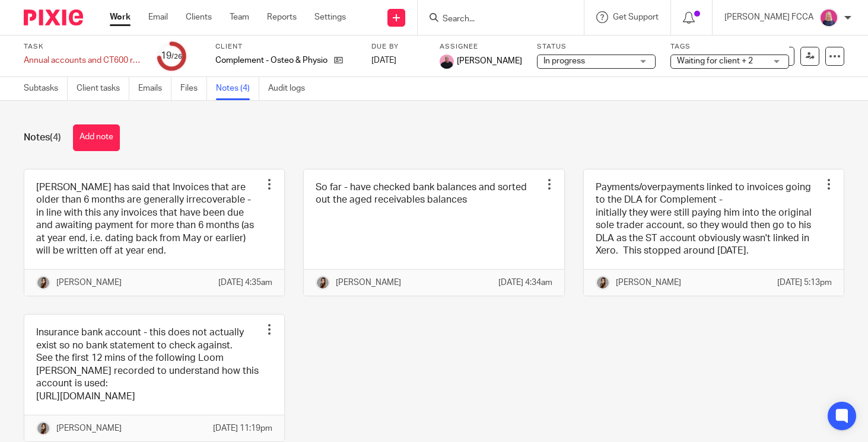  Describe the element at coordinates (172, 56) in the screenshot. I see `div: 19` at that location.